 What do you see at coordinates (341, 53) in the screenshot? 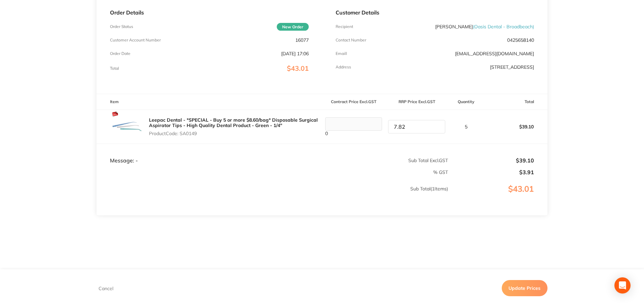
I see `p: Emaill` at bounding box center [341, 53].